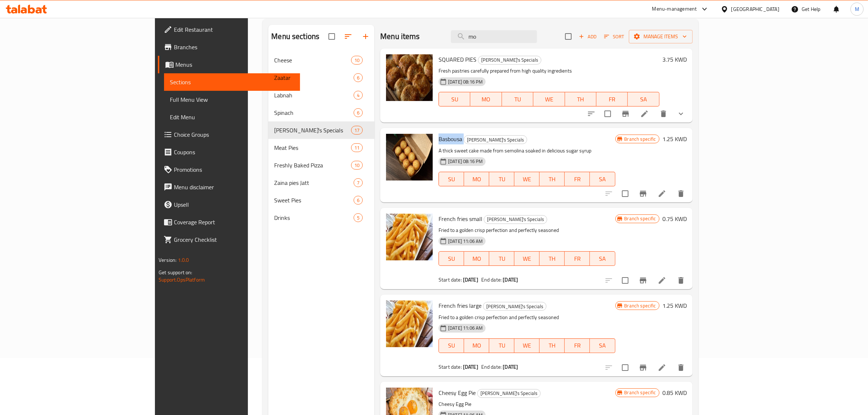 The image size is (868, 415). I want to click on h6: 3.75 KWD, so click(674, 59).